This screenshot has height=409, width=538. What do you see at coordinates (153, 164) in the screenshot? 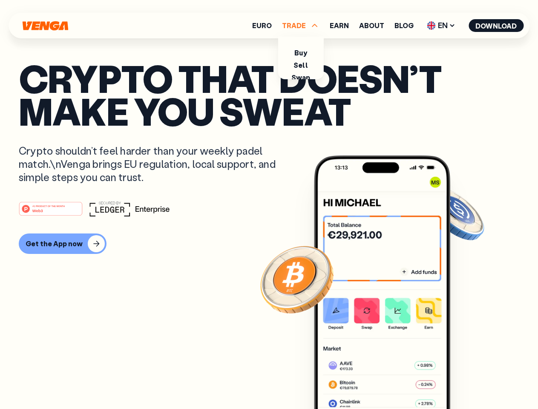
I see `p: Crypto shouldn’t feel harder than your weekly padel match.\nVenga brings EU regulation, local sup...` at bounding box center [153, 164].